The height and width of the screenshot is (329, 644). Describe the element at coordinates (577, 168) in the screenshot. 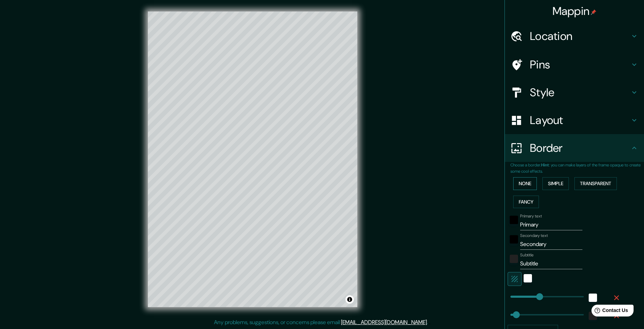

I see `p: Choose a border. : you can make layers of the frame opaque to create some cool effects.` at that location.